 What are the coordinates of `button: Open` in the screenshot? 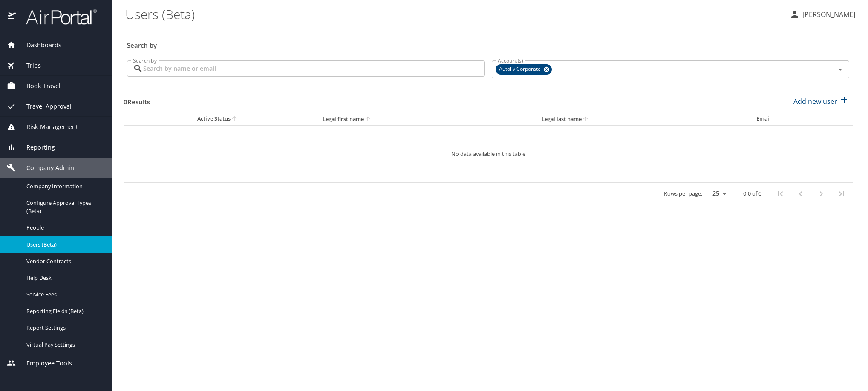 It's located at (841, 69).